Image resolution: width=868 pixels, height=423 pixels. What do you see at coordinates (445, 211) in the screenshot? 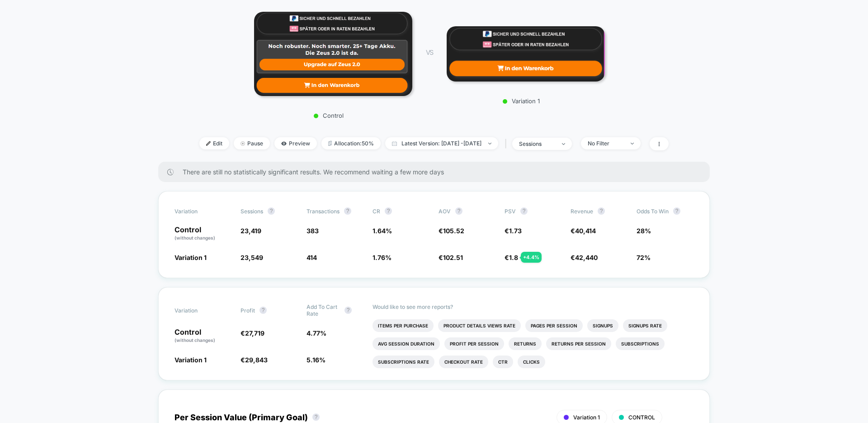
I see `span: AOV` at bounding box center [445, 211].